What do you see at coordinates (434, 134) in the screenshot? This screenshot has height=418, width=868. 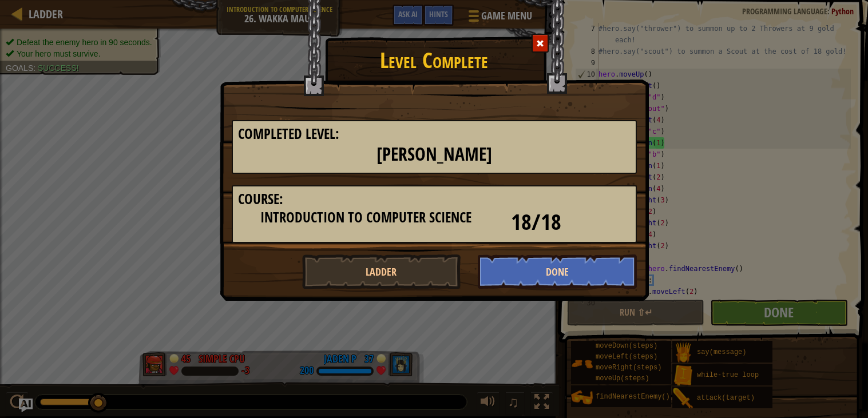 I see `h3: Completed Level:` at bounding box center [434, 134].